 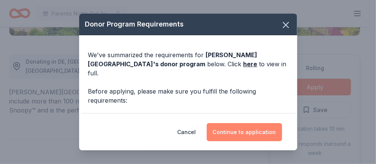 I want to click on a: here, so click(x=250, y=64).